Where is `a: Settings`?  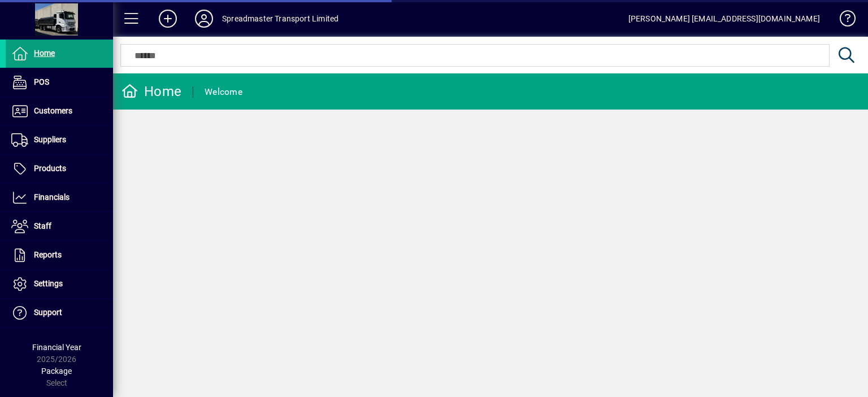
a: Settings is located at coordinates (60, 284).